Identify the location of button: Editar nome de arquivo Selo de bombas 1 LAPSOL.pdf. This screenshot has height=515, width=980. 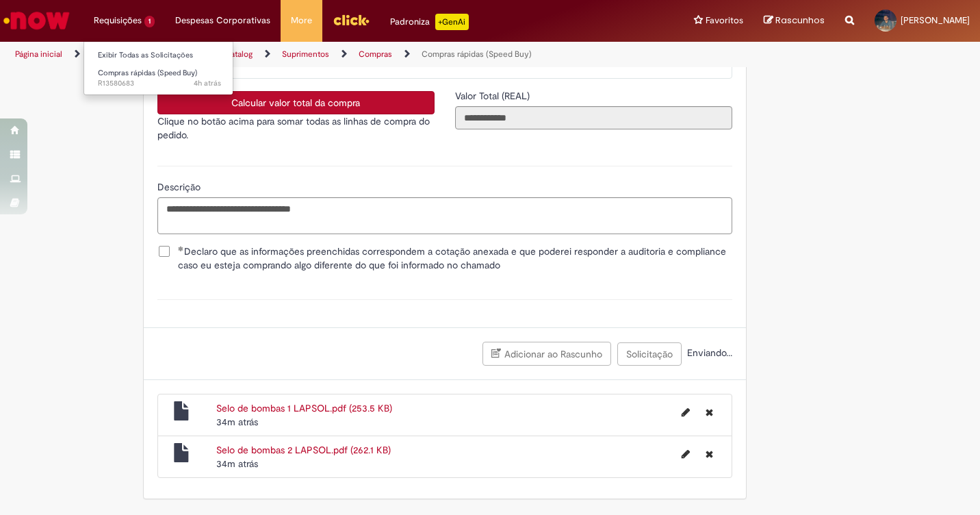
(686, 412).